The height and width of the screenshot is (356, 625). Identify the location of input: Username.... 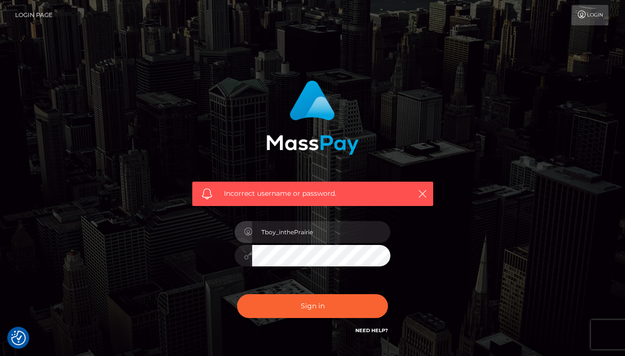
(321, 232).